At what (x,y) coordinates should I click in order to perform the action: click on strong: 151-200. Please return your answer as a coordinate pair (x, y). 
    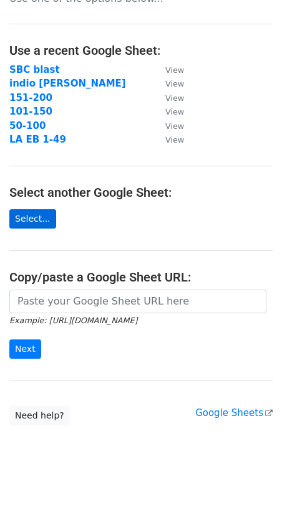
    Looking at the image, I should click on (31, 98).